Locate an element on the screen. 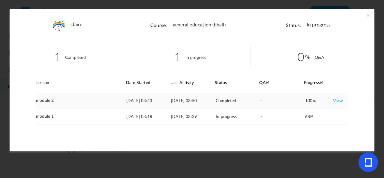 Image resolution: width=384 pixels, height=178 pixels. div: Last Activity is located at coordinates (192, 83).